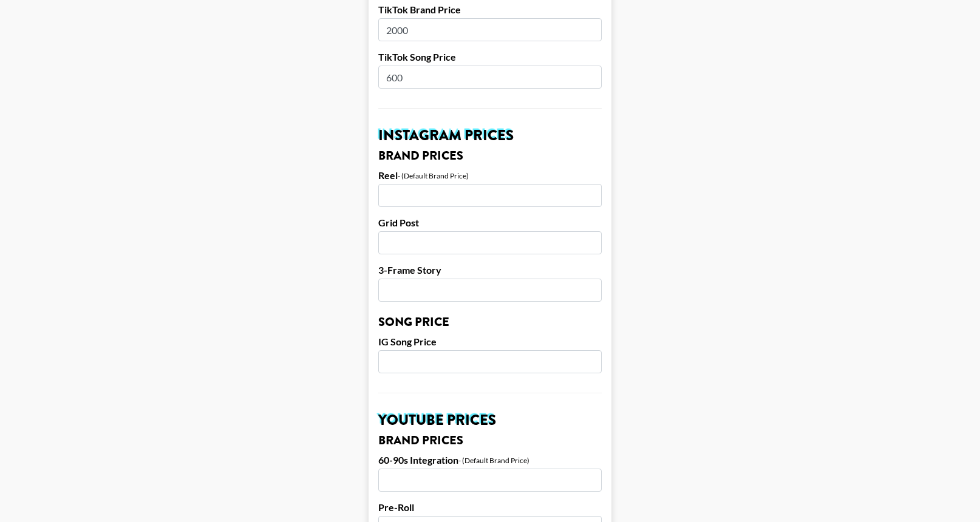 This screenshot has height=522, width=980. I want to click on label: Pre-Roll, so click(490, 507).